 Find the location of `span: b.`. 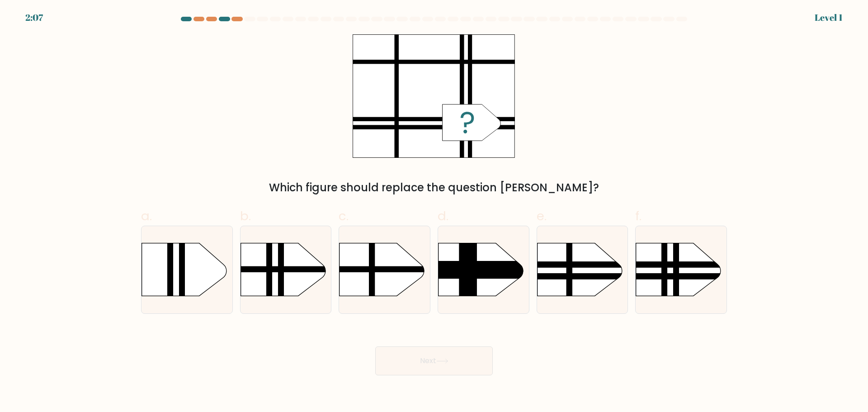

span: b. is located at coordinates (246, 216).